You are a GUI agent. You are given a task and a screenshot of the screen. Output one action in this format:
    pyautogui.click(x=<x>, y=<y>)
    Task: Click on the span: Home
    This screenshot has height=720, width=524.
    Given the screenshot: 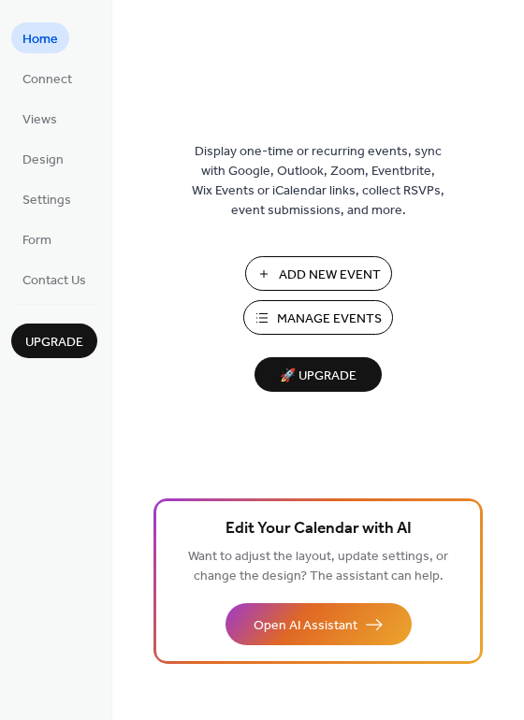 What is the action you would take?
    pyautogui.click(x=40, y=39)
    